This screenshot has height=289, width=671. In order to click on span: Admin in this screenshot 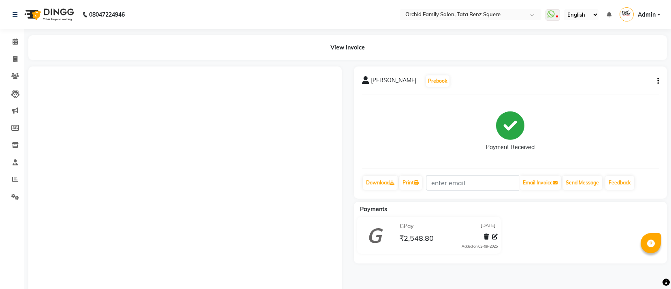, I will do `click(647, 15)`.